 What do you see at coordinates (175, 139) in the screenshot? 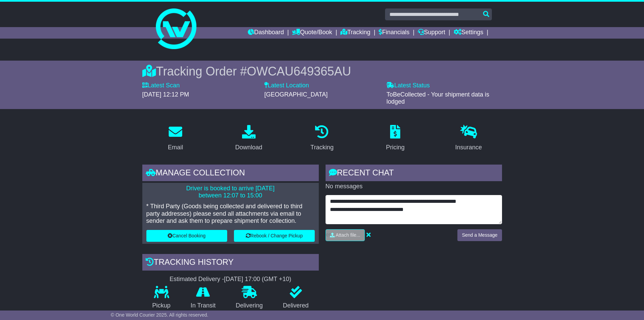
I see `a: Email` at bounding box center [175, 139].